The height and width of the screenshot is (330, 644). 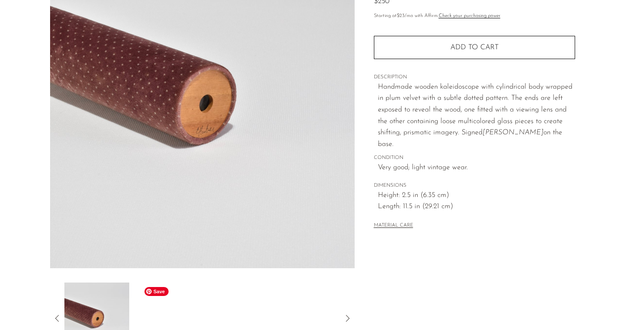 I want to click on span: DIMENSIONS, so click(x=475, y=186).